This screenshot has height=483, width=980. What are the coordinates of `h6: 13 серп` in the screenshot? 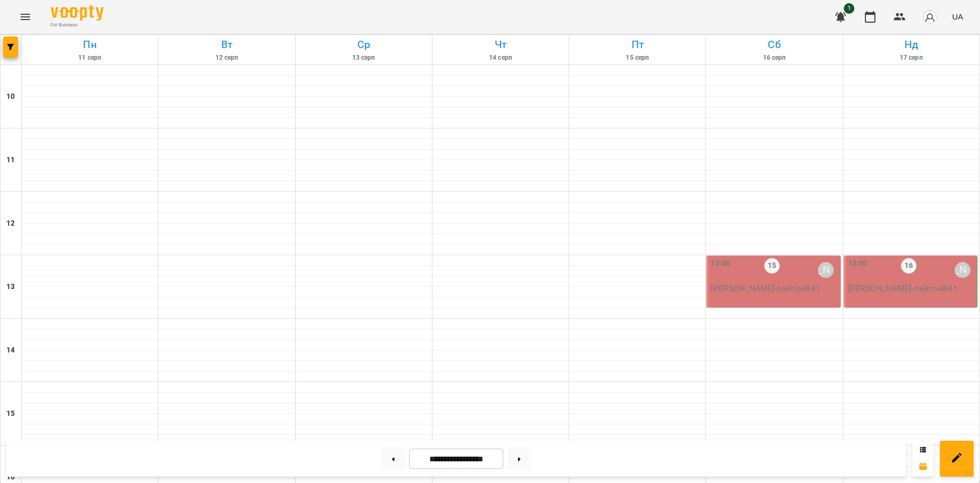 It's located at (364, 57).